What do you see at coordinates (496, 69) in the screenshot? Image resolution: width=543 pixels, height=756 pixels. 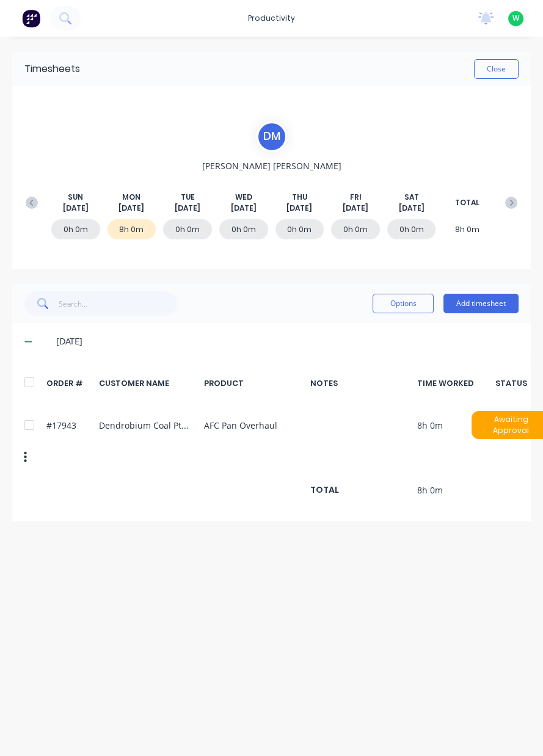 I see `button: Close` at bounding box center [496, 69].